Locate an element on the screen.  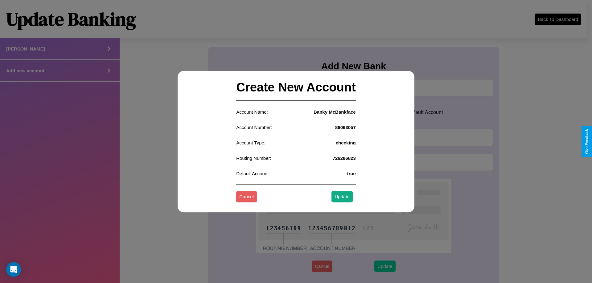
p: Default Account: is located at coordinates (253, 173).